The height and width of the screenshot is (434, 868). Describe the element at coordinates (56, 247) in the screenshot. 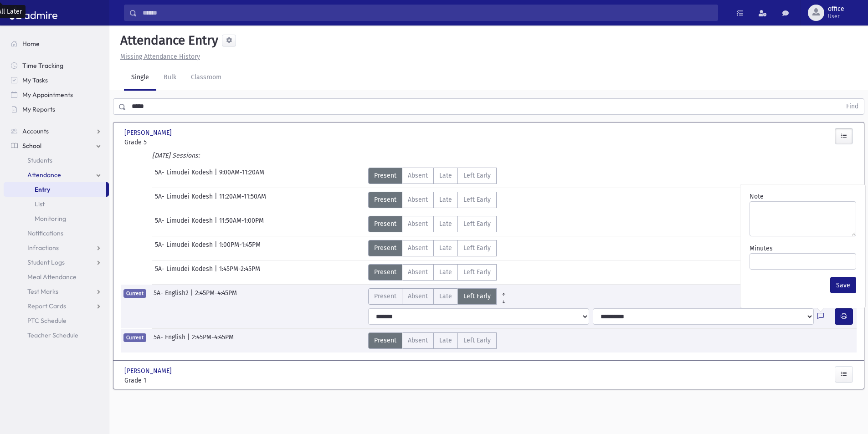

I see `a: Infractions` at that location.